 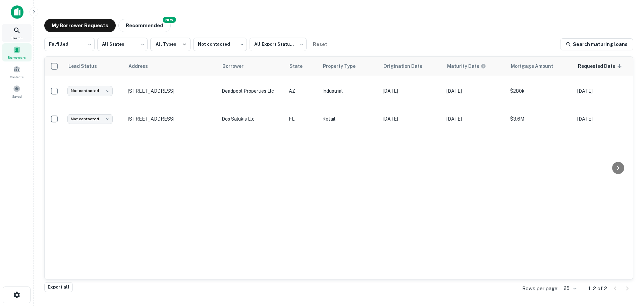 What do you see at coordinates (17, 53) in the screenshot?
I see `a: Borrowers` at bounding box center [17, 53].